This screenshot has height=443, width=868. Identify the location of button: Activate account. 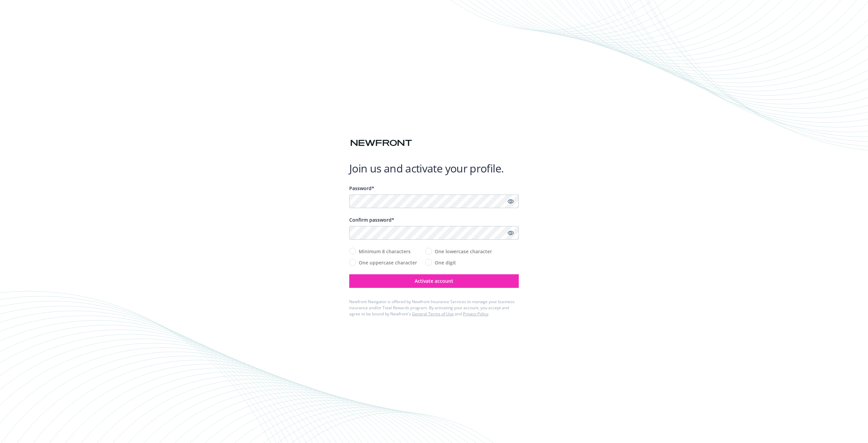
(434, 281).